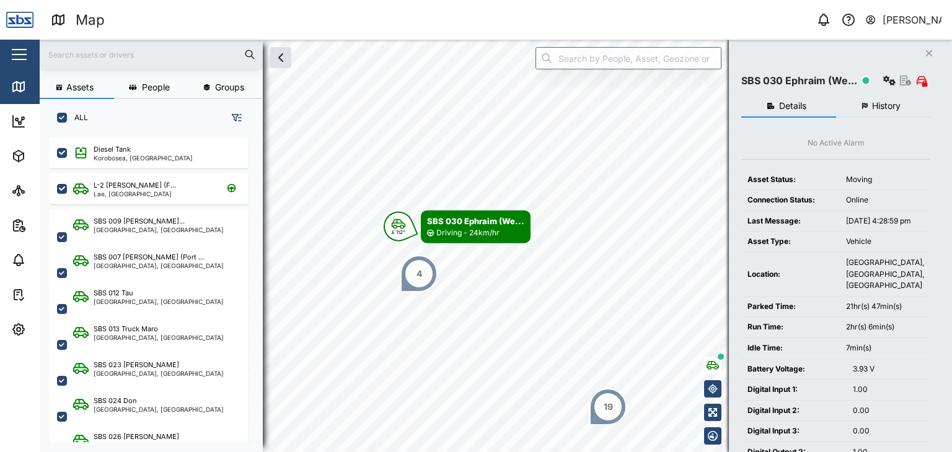 The width and height of the screenshot is (952, 452). Describe the element at coordinates (885, 307) in the screenshot. I see `div: 21hr(s) 47min(s)` at that location.